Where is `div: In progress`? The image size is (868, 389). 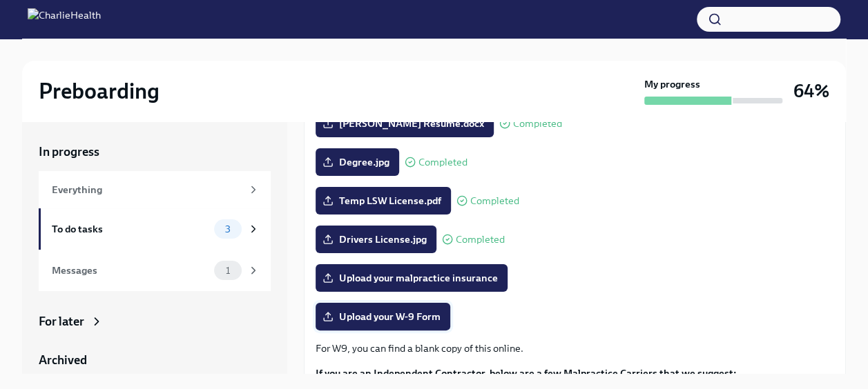
div: In progress is located at coordinates (155, 152).